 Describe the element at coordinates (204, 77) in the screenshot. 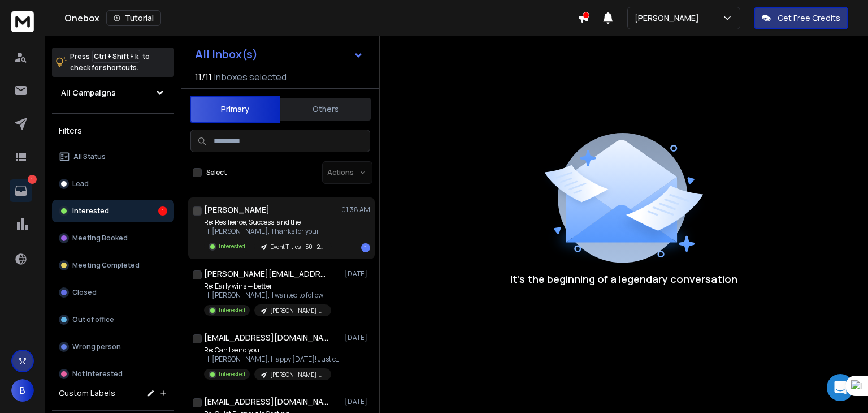

I see `span: 11 / 11` at that location.